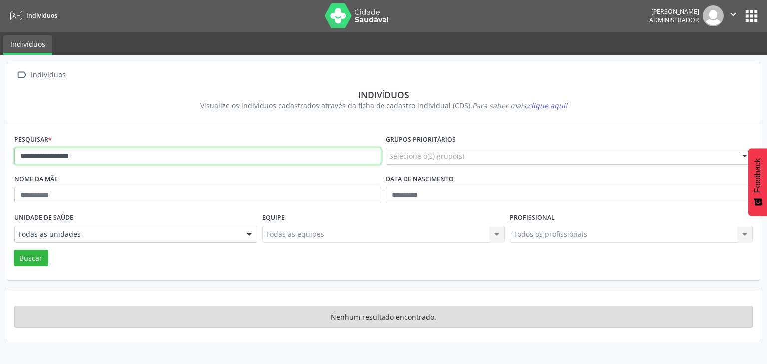  I want to click on button: Buscar, so click(31, 259).